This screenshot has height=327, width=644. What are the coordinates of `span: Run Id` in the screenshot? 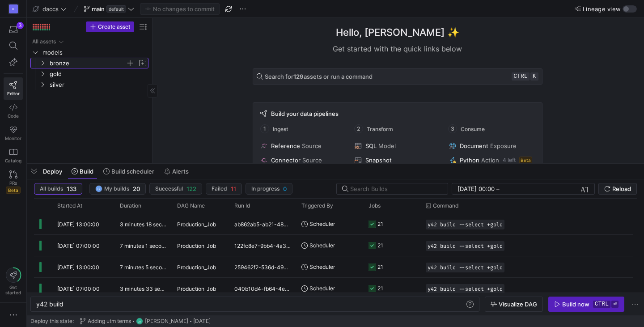 It's located at (242, 205).